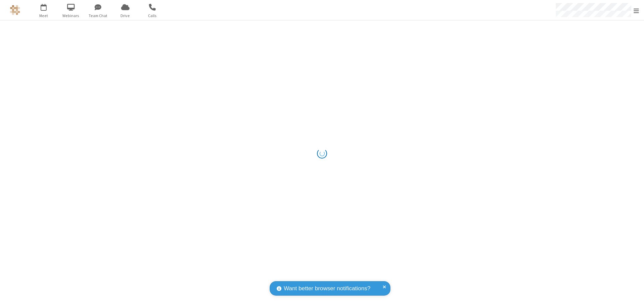 The width and height of the screenshot is (644, 307). What do you see at coordinates (98, 16) in the screenshot?
I see `span: Team Chat` at bounding box center [98, 16].